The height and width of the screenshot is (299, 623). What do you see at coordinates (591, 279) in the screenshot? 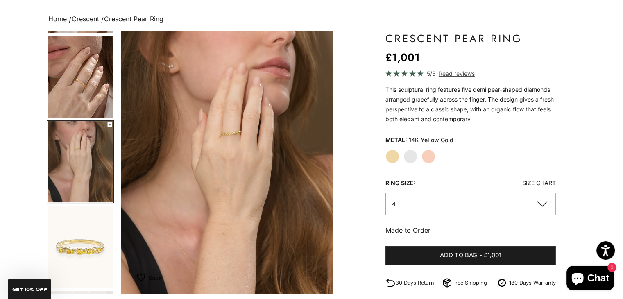
I see `inbox-online-store-chat: Shopify online store chat` at bounding box center [591, 279].